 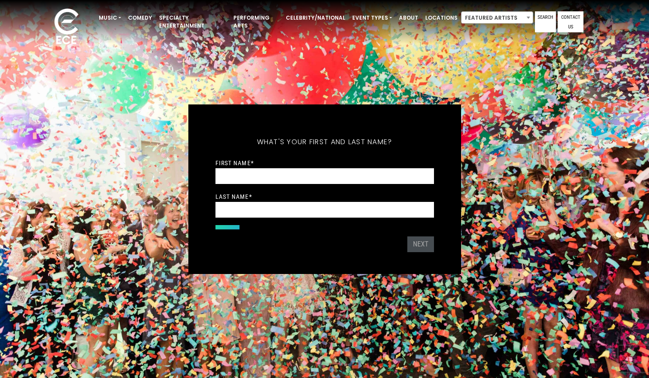 I want to click on a: Locations, so click(x=442, y=18).